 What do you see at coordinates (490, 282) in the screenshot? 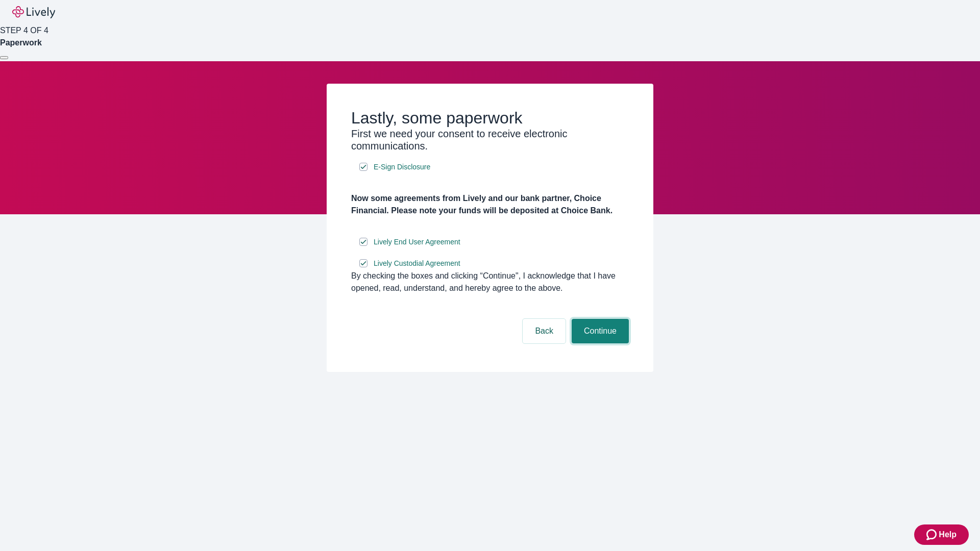
I see `div: By checking the boxes and clicking “Continue", I acknowledge that I have opened, read, understand...` at bounding box center [490, 282].